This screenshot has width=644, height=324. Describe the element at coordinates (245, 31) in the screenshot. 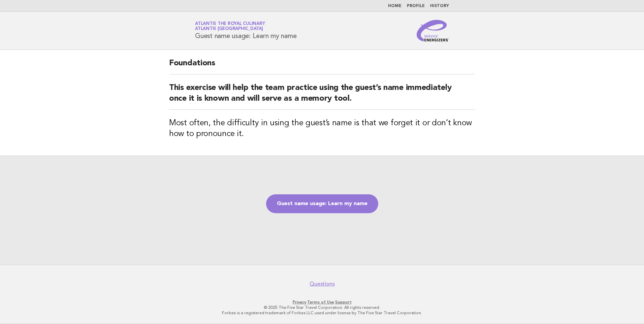

I see `h1: Guest name usage: Learn my name` at that location.